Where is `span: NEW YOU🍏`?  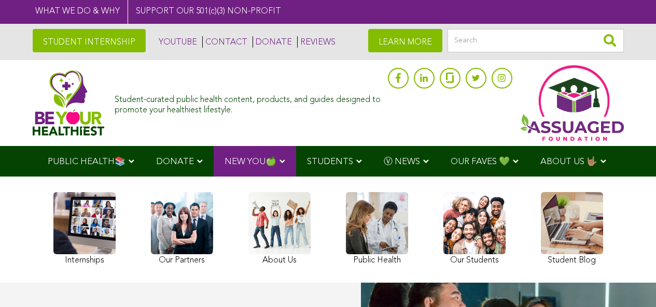
span: NEW YOU🍏 is located at coordinates (250, 162).